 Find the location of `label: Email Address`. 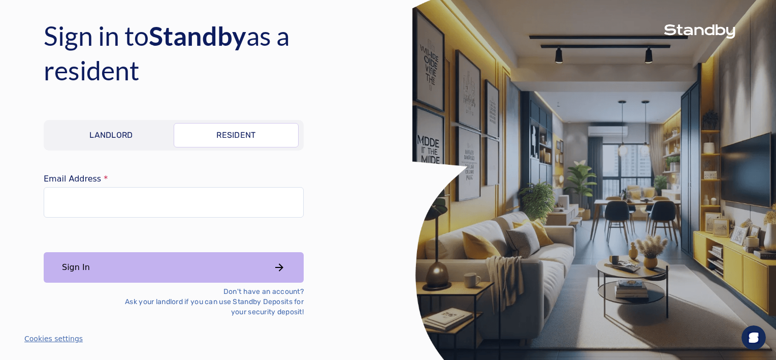

label: Email Address is located at coordinates (174, 179).